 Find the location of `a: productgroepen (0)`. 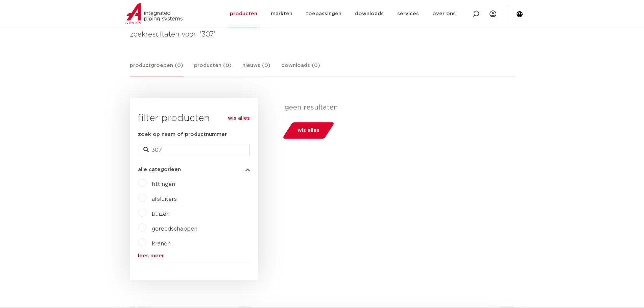

a: productgroepen (0) is located at coordinates (156, 69).